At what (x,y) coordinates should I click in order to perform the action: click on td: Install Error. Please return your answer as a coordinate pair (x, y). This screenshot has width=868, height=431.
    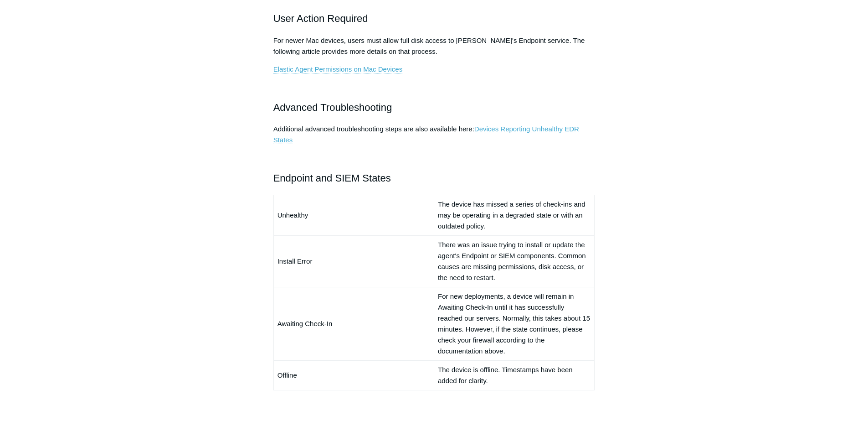
    Looking at the image, I should click on (354, 261).